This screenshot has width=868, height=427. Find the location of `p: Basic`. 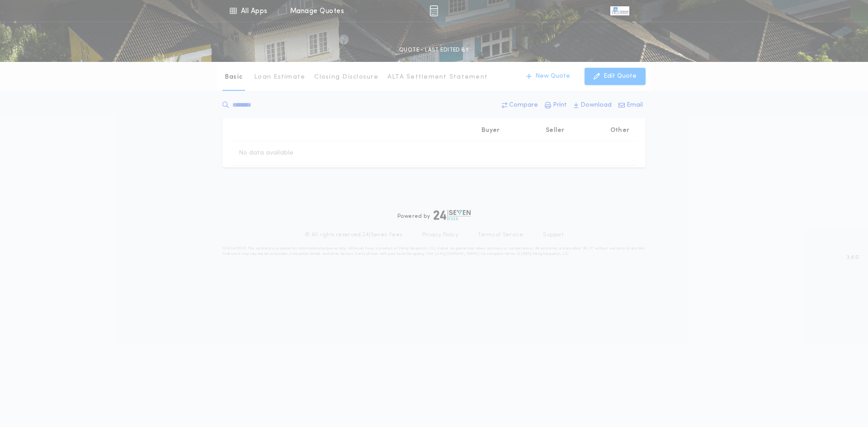

p: Basic is located at coordinates (234, 77).